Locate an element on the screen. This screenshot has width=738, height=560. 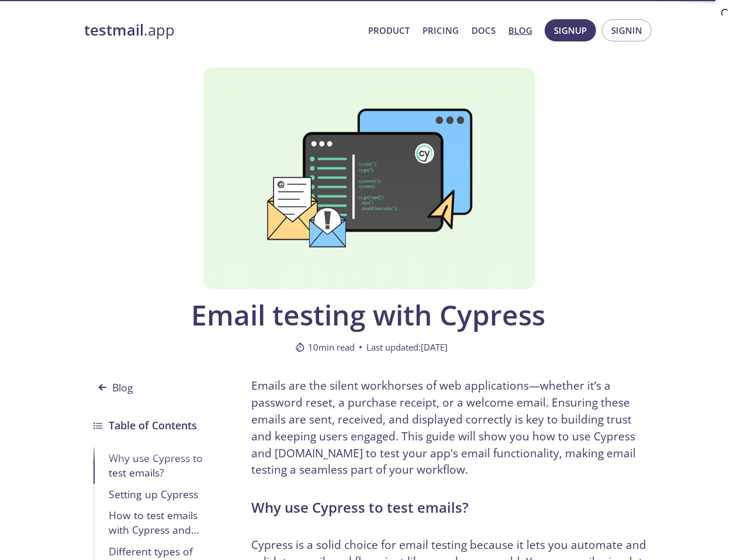
p: Emails are the silent workhorses of web applications—whether it’s a password reset, a purchase re... is located at coordinates (453, 428).